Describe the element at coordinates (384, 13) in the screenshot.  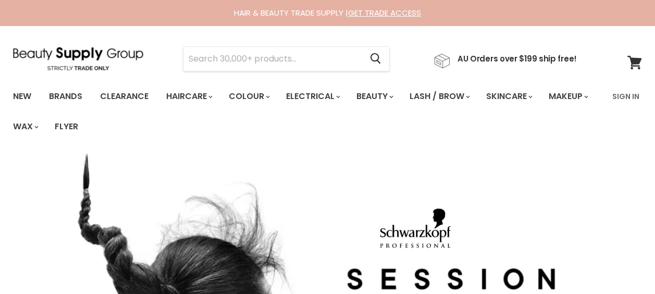
I see `a: GET TRADE ACCESS` at that location.